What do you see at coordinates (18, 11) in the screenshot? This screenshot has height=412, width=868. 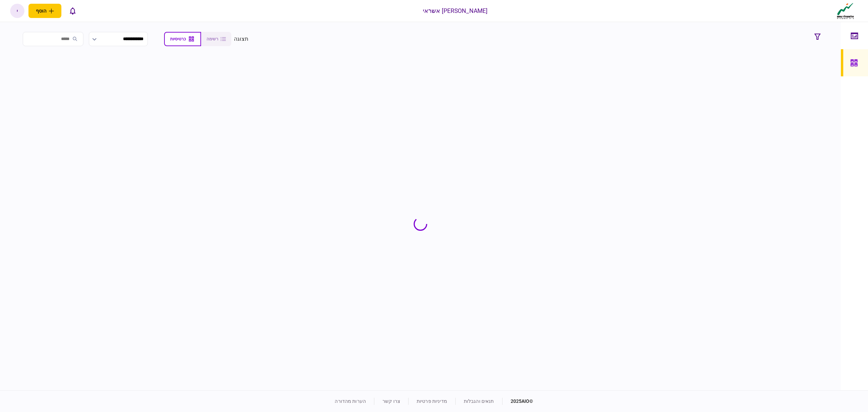 I see `button: י` at bounding box center [18, 11].